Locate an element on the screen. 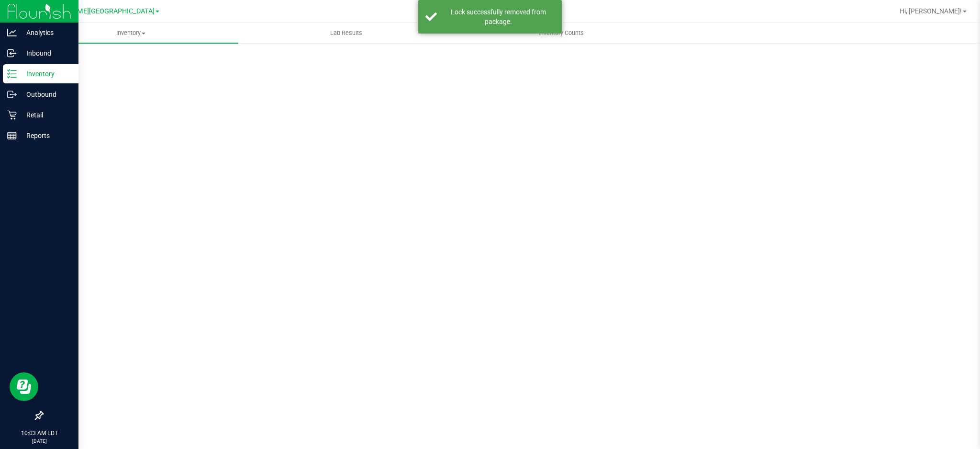  p: 10:03 AM EDT is located at coordinates (39, 433).